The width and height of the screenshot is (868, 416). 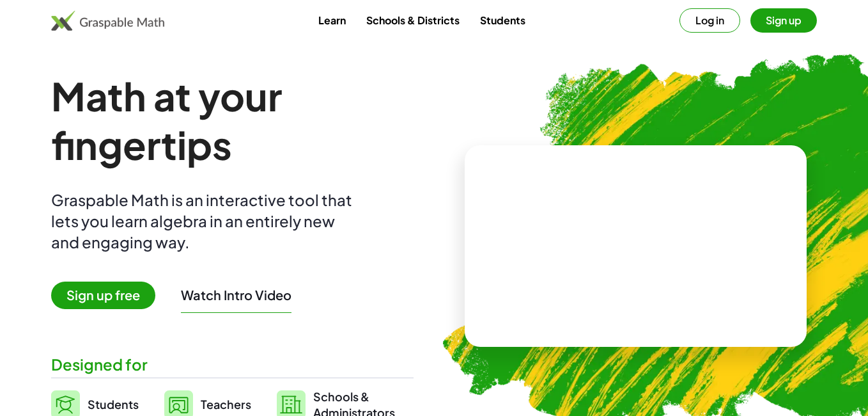 I want to click on div: Designed for, so click(x=232, y=364).